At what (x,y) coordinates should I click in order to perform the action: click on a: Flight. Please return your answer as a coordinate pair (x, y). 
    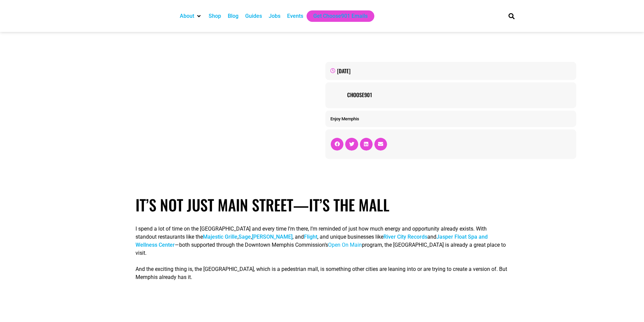
    Looking at the image, I should click on (311, 236).